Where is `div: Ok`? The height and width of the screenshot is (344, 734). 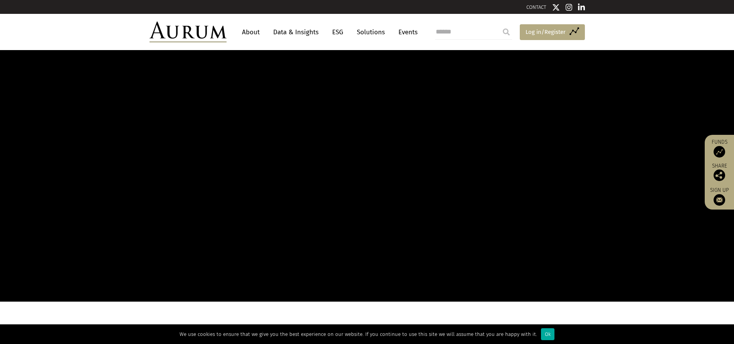
div: Ok is located at coordinates (547, 334).